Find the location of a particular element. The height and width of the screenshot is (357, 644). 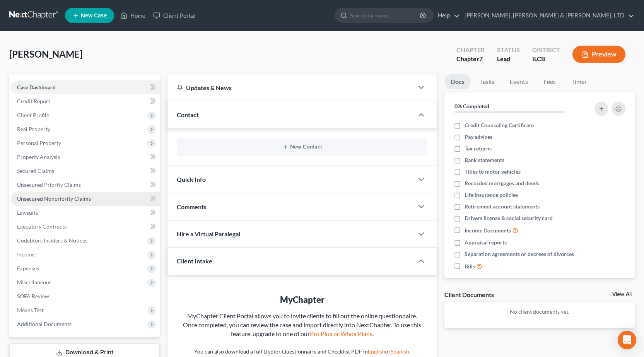

a: Tasks is located at coordinates (487, 82).